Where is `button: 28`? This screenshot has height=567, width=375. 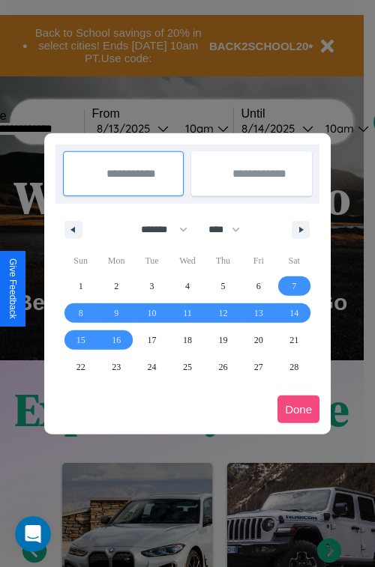 button: 28 is located at coordinates (294, 367).